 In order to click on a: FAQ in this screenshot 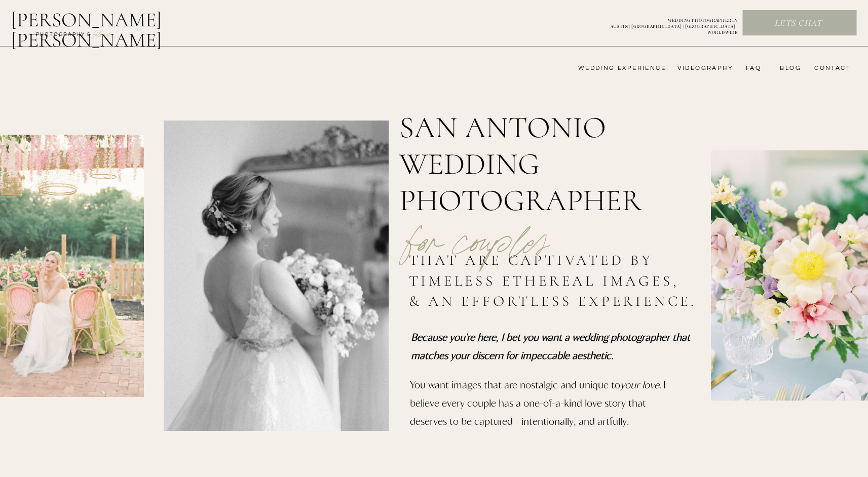, I will do `click(751, 69)`.